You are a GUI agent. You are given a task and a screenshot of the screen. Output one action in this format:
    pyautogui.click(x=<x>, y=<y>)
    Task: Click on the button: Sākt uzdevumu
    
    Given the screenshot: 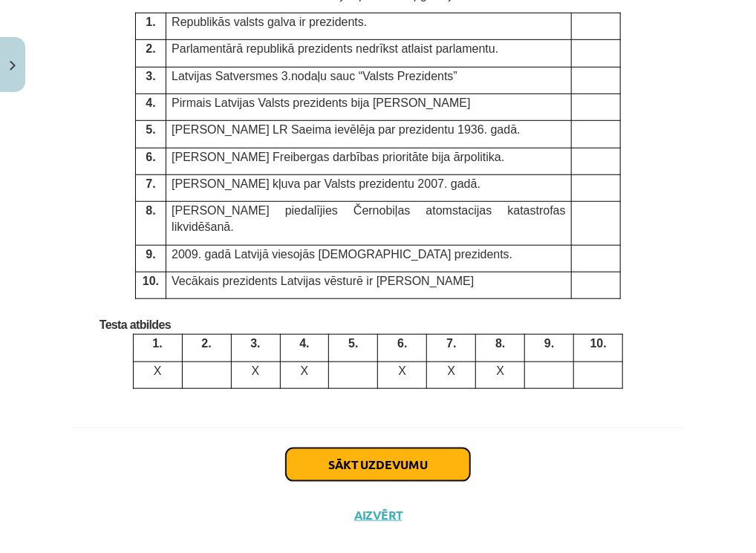 What is the action you would take?
    pyautogui.click(x=378, y=464)
    